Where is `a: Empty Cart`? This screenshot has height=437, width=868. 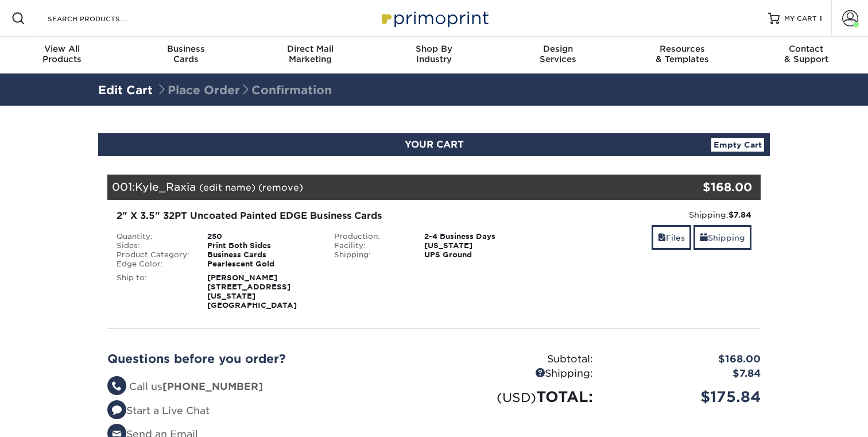
a: Empty Cart is located at coordinates (738, 145).